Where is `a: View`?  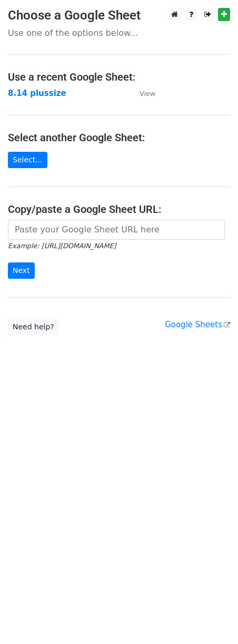 a: View is located at coordinates (142, 93).